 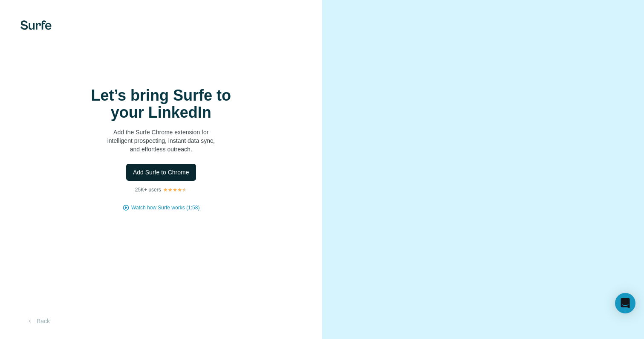 I want to click on p: Add the Surfe Chrome extension for intelligent prospecting, instant data sync, and effortless out..., so click(x=161, y=141).